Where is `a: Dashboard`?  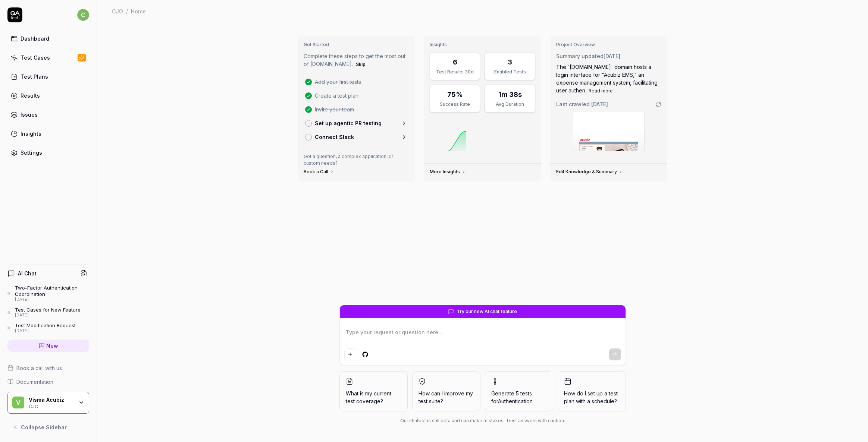
a: Dashboard is located at coordinates (48, 38).